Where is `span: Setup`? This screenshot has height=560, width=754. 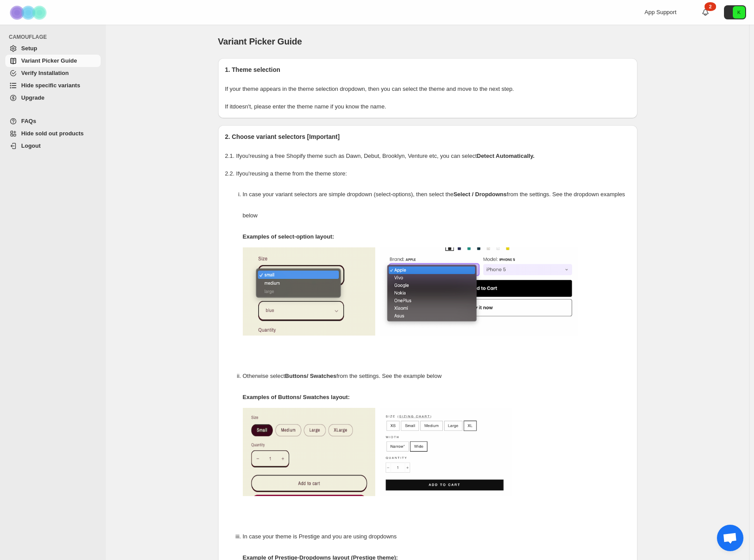
span: Setup is located at coordinates (29, 48).